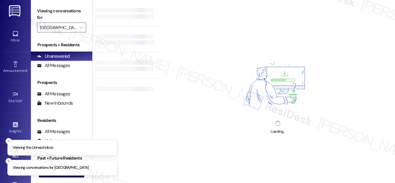 This screenshot has width=395, height=183. Describe the element at coordinates (53, 56) in the screenshot. I see `div: Unanswered` at that location.